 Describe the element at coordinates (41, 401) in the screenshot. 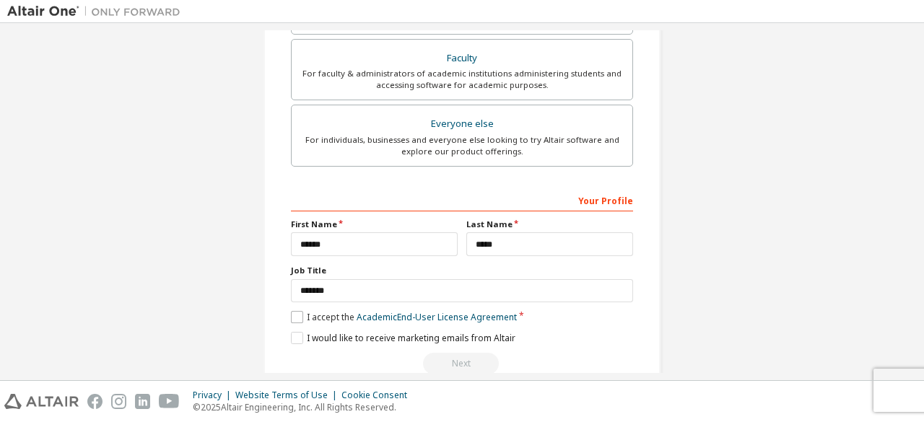

I see `img: altair_logo.svg` at that location.